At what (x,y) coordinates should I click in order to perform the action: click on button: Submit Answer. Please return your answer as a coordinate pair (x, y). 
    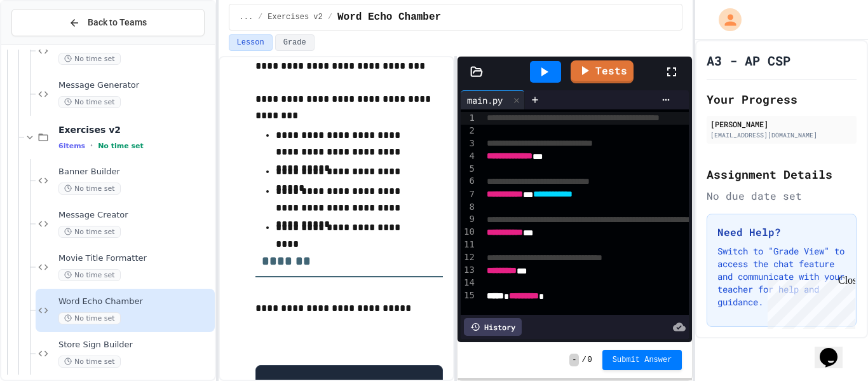
    Looking at the image, I should click on (643, 360).